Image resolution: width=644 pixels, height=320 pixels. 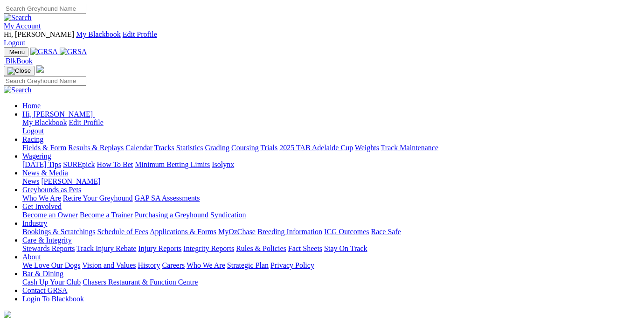 What do you see at coordinates (53, 298) in the screenshot?
I see `a: Login To Blackbook` at bounding box center [53, 298].